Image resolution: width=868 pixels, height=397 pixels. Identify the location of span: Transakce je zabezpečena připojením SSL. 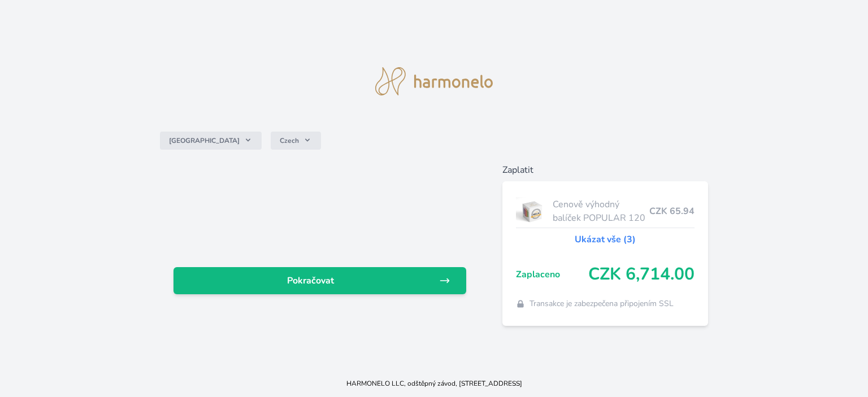
(601, 304).